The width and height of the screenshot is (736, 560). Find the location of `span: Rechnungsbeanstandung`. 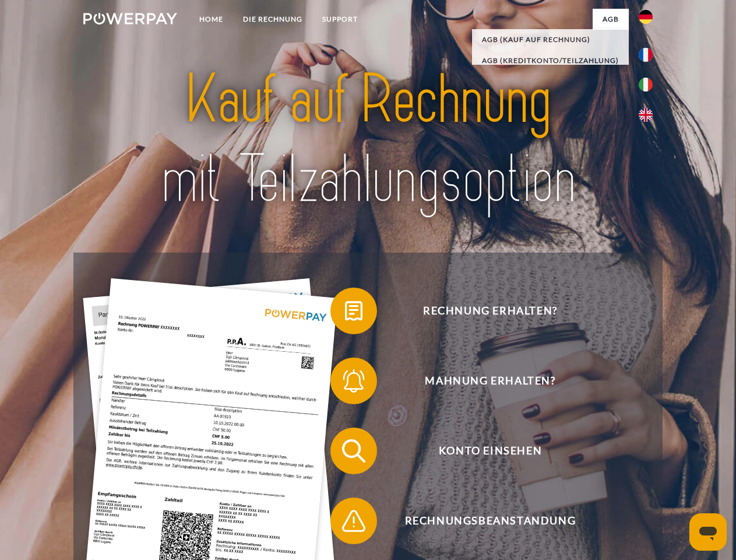

span: Rechnungsbeanstandung is located at coordinates (490, 520).